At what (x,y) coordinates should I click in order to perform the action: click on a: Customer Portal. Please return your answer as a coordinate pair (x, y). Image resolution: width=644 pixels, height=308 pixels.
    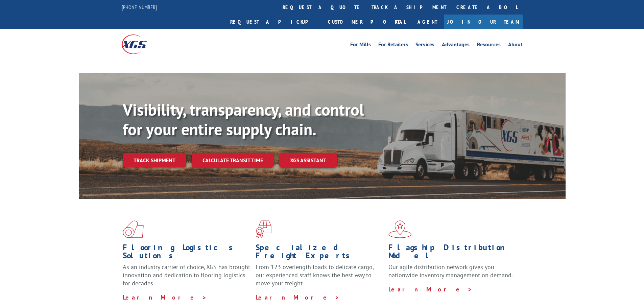
    Looking at the image, I should click on (367, 21).